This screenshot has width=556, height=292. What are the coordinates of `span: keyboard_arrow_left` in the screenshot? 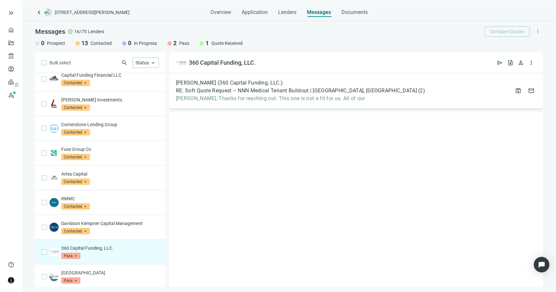 It's located at (39, 12).